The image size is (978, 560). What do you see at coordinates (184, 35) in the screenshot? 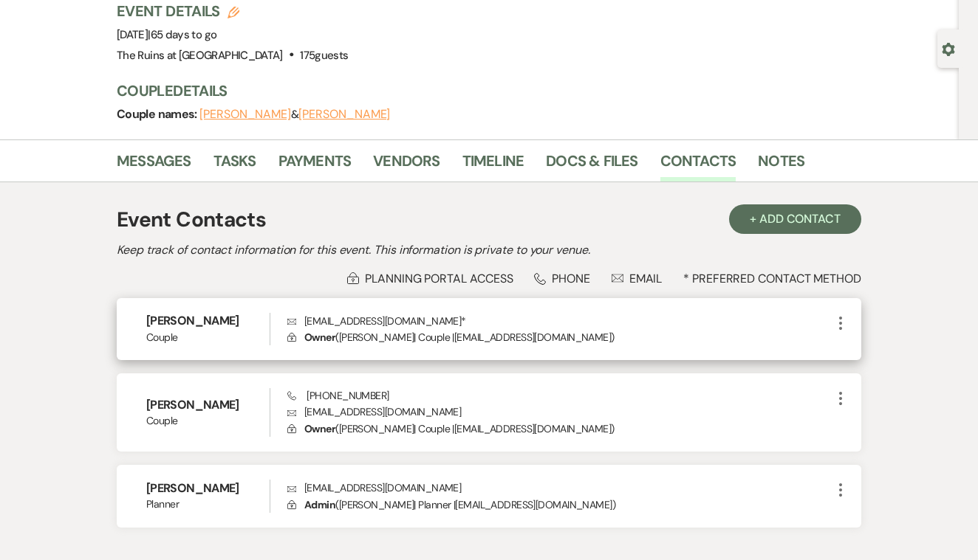
I see `span: 65 days to go` at bounding box center [184, 35].